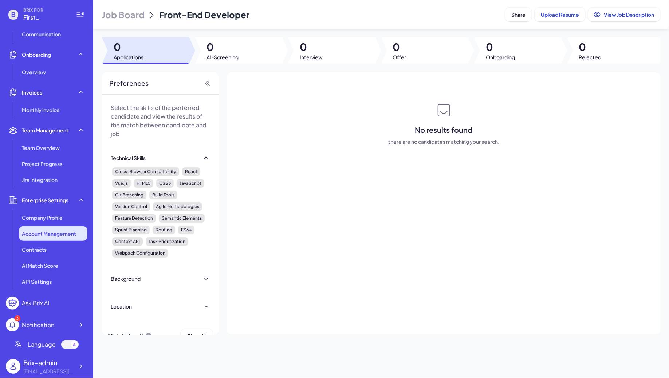 The height and width of the screenshot is (378, 669). What do you see at coordinates (167, 242) in the screenshot?
I see `div: Task Prioritization` at bounding box center [167, 242].